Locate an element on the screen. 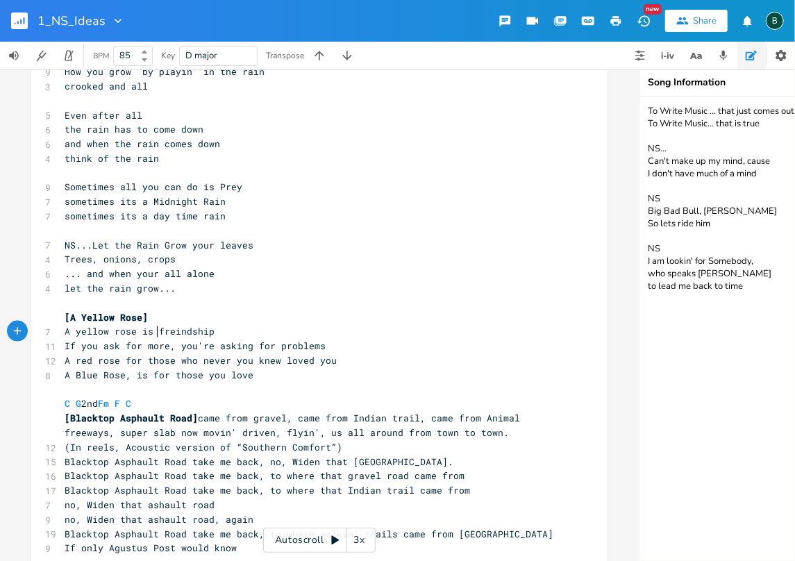 The height and width of the screenshot is (561, 795). span: [A Yellow Rose] is located at coordinates (106, 317).